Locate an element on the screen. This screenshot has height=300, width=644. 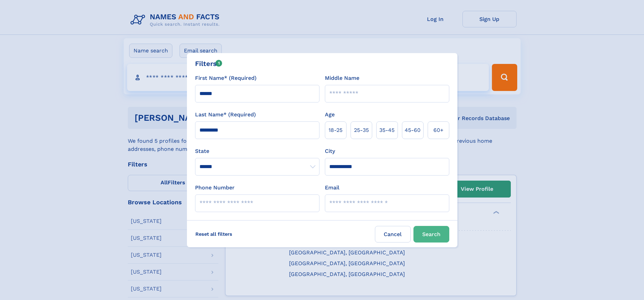
span: 60+ is located at coordinates (439, 130).